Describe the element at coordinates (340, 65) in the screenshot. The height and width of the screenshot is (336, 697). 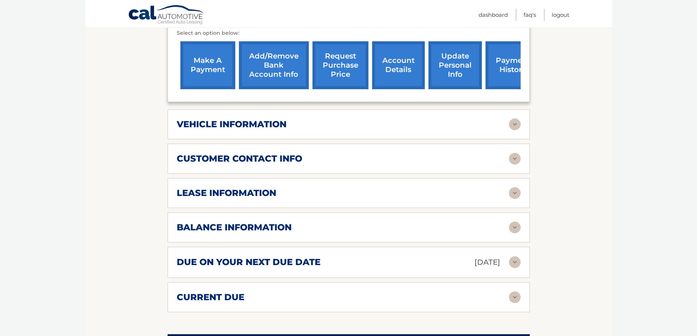
I see `a: request purchase price` at that location.